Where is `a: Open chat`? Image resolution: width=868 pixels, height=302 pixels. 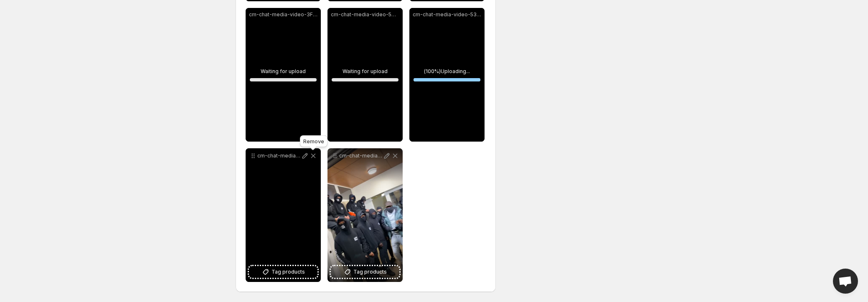 a: Open chat is located at coordinates (845, 281).